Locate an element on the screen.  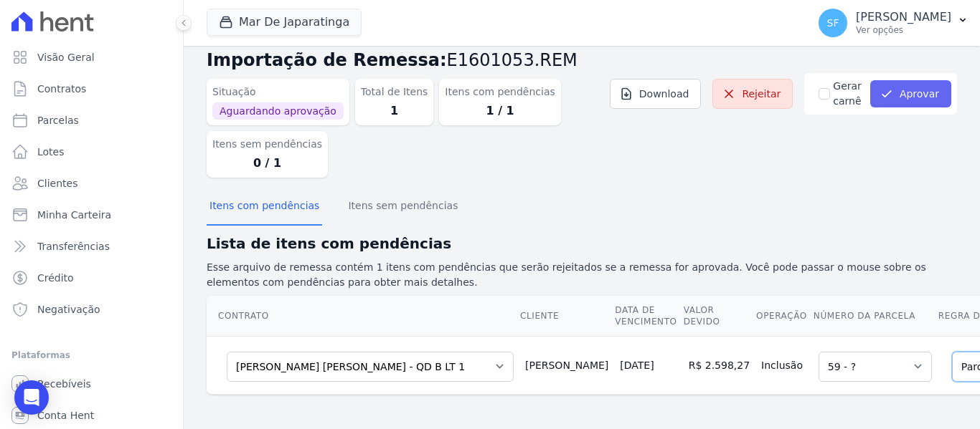
dd: 1 / 1 is located at coordinates (500, 111).